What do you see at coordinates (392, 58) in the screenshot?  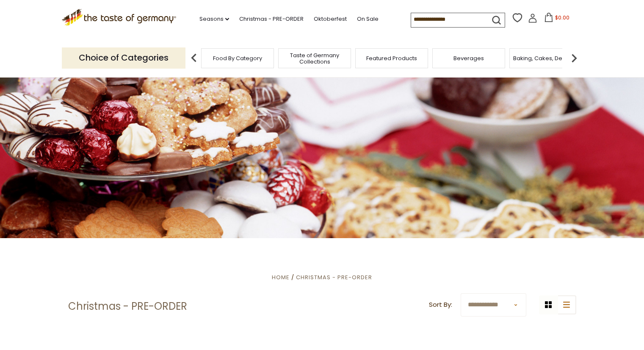 I see `a: Featured Products` at bounding box center [392, 58].